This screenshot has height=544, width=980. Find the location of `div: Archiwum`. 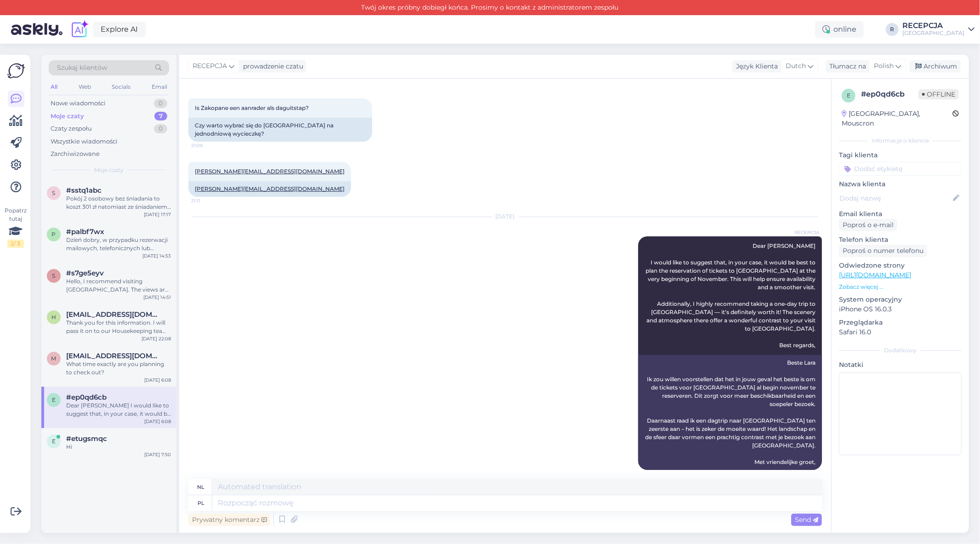

div: Archiwum is located at coordinates (935, 66).